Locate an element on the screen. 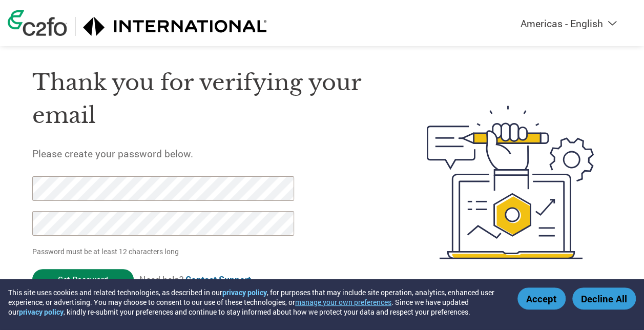 The width and height of the screenshot is (644, 330). button: Accept is located at coordinates (541, 299).